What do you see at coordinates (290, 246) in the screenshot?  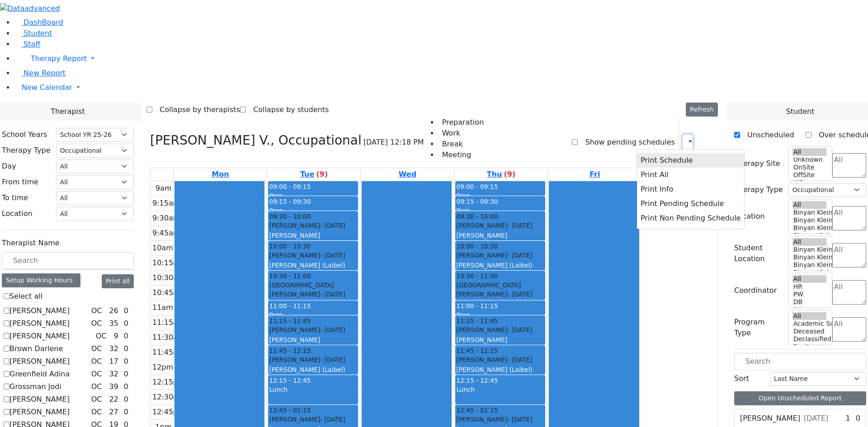 I see `span: 10:00 - 10:30` at bounding box center [290, 246].